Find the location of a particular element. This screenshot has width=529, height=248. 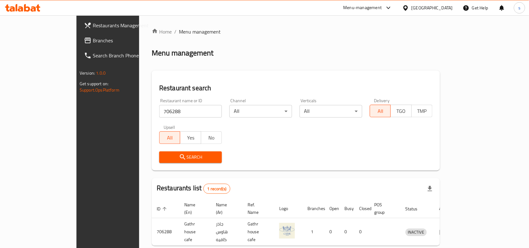

span: Version: is located at coordinates (87, 73).